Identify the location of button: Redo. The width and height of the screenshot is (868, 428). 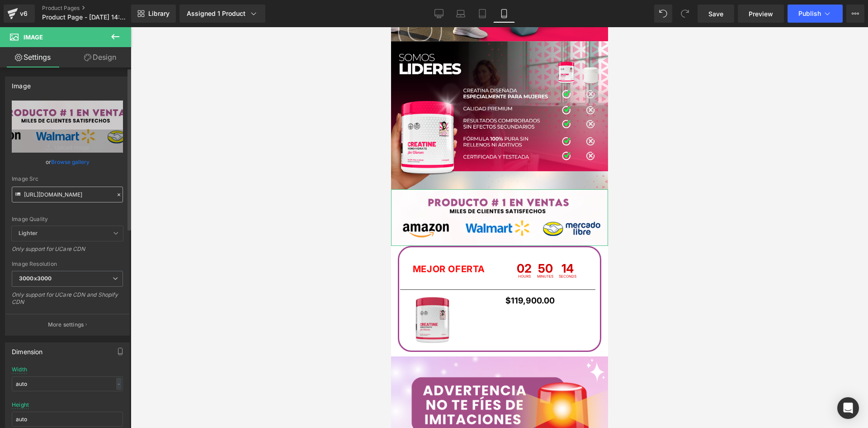
(685, 14).